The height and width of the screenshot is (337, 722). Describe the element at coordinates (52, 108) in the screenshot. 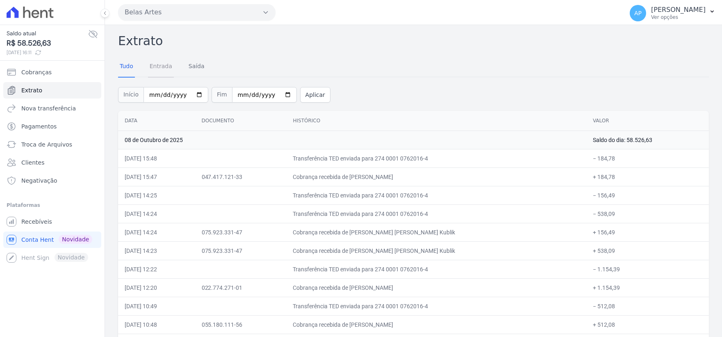

I see `a: Nova transferência` at that location.